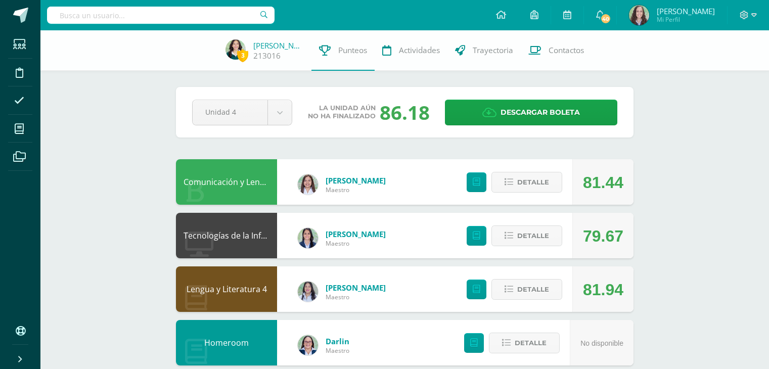 The width and height of the screenshot is (769, 369). What do you see at coordinates (236, 50) in the screenshot?
I see `img: 19fd57cbccd203f7a017b6ab33572914.png` at bounding box center [236, 50].